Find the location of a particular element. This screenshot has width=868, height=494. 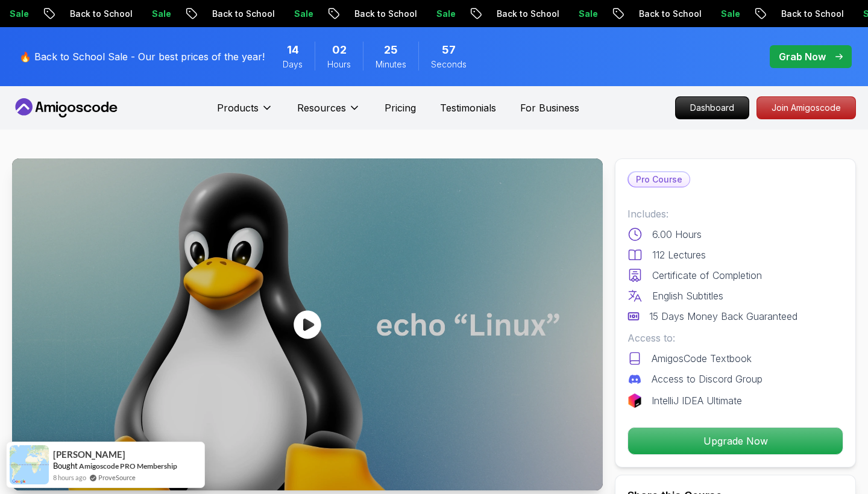

button: Resources is located at coordinates (329, 113).